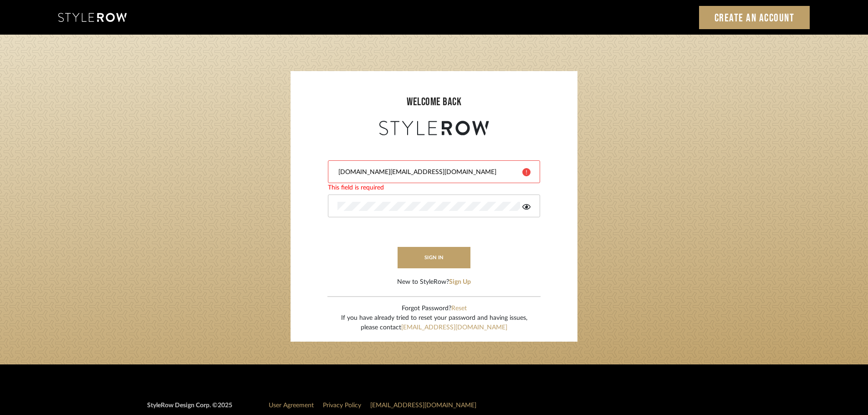  What do you see at coordinates (434, 257) in the screenshot?
I see `button: sign in` at bounding box center [434, 257].